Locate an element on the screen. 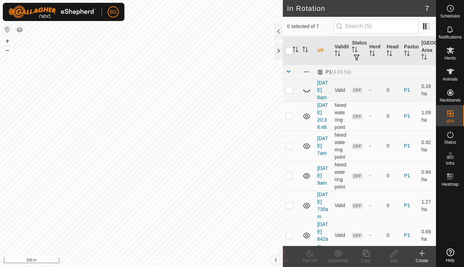 This screenshot has width=464, height=267. span: 7 is located at coordinates (427, 8).